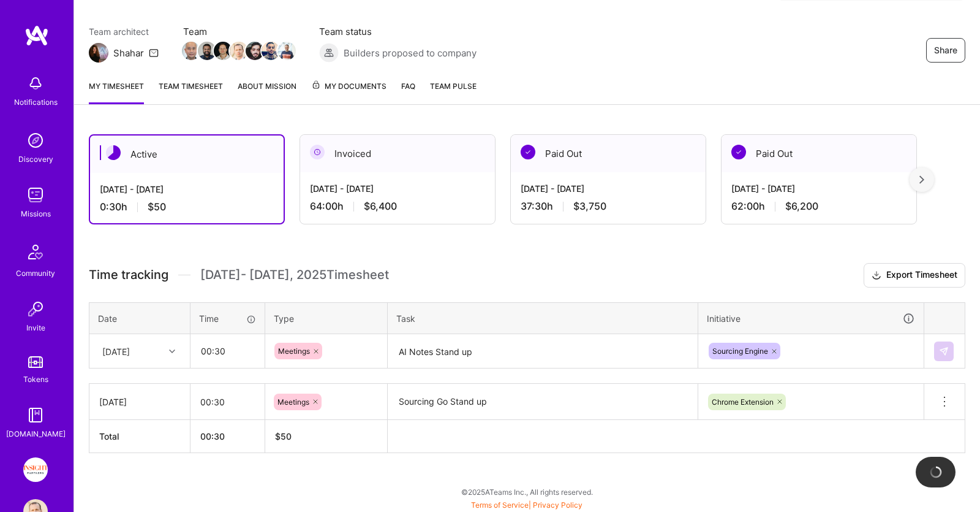 This screenshot has height=512, width=980. What do you see at coordinates (740, 351) in the screenshot?
I see `span: Sourcing Engine` at bounding box center [740, 351].